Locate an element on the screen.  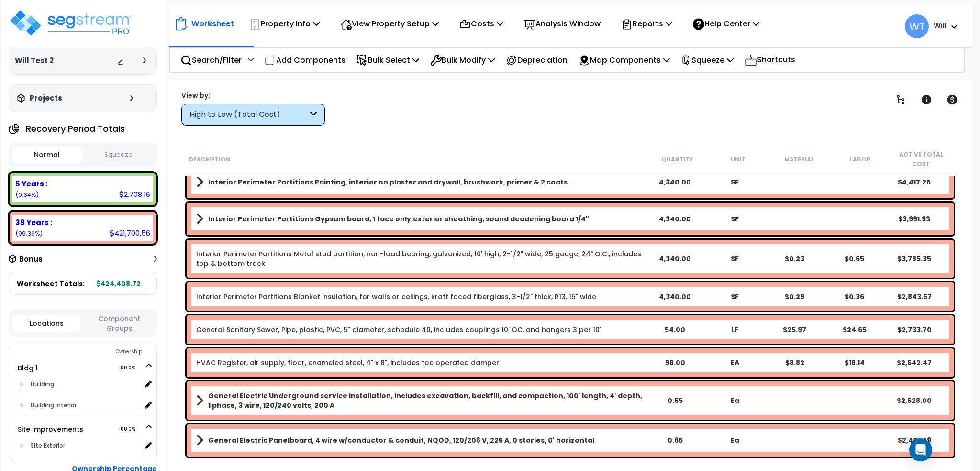
b: General Electric Panelboard, 4 wire w/conductor & conduit, NQOD, 120/208 V, 225 A, 0 stories, 0' ... is located at coordinates (401, 440).